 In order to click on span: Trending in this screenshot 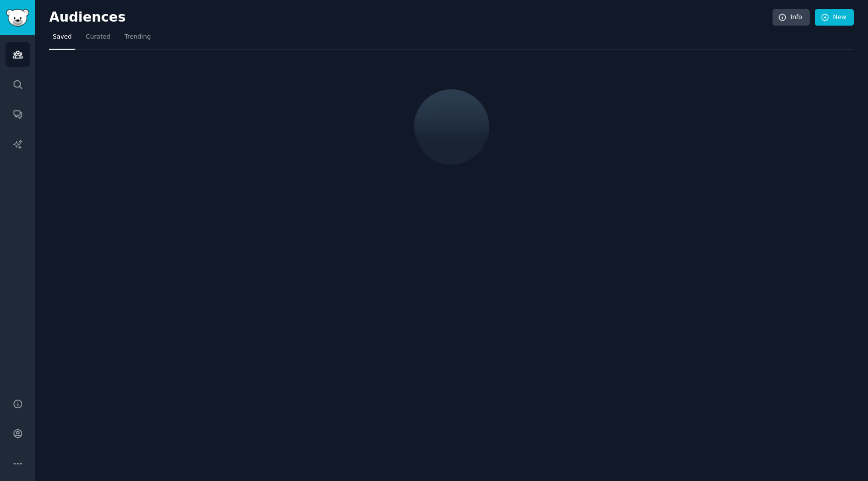, I will do `click(138, 37)`.